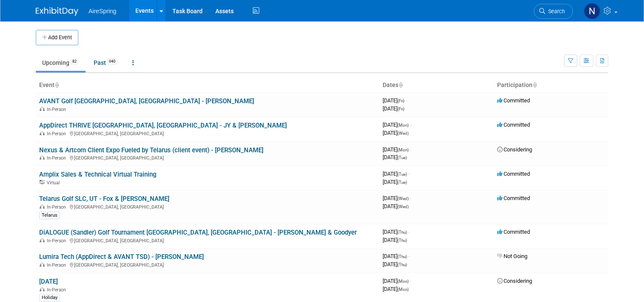 This screenshot has width=644, height=302. What do you see at coordinates (57, 11) in the screenshot?
I see `img: ExhibitDay` at bounding box center [57, 11].